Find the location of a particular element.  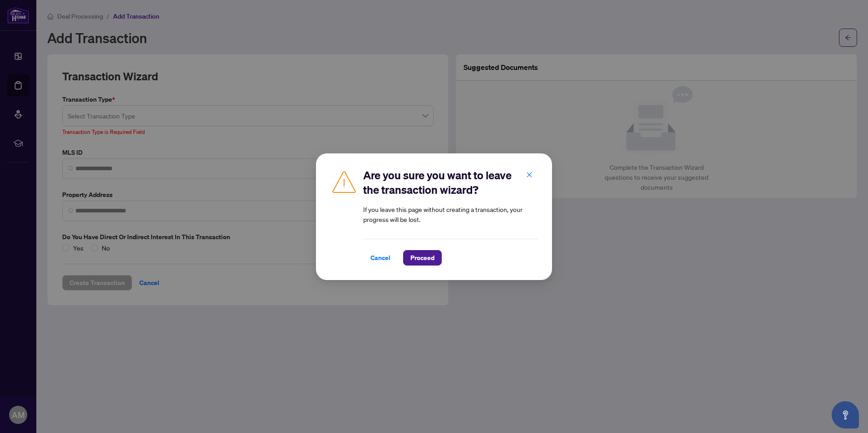

button: Open asap is located at coordinates (845, 415).